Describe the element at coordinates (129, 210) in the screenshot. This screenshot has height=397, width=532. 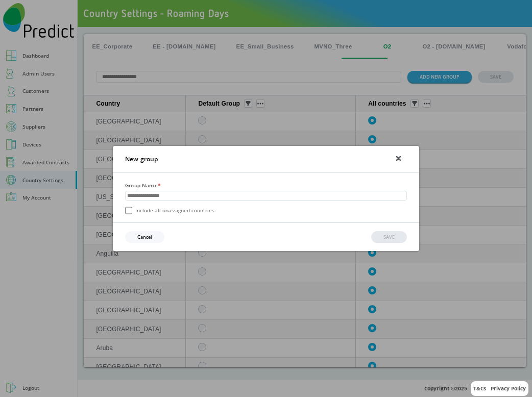
I see `input: Include all unassigned countries` at that location.